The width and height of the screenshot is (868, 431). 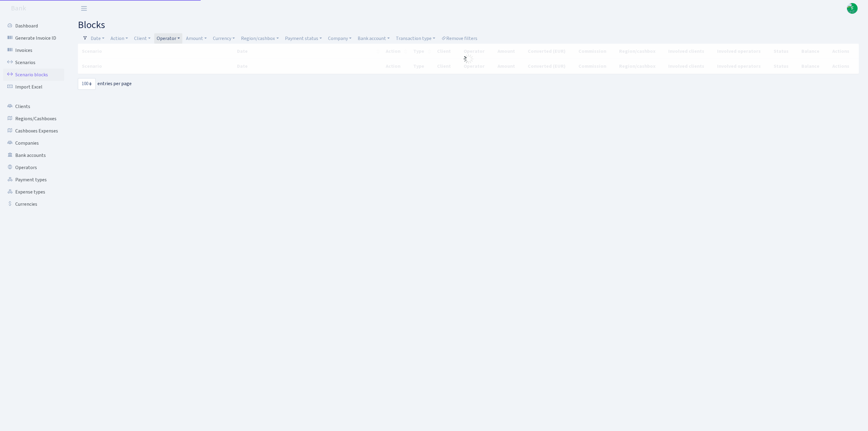 I want to click on a: Companies, so click(x=34, y=143).